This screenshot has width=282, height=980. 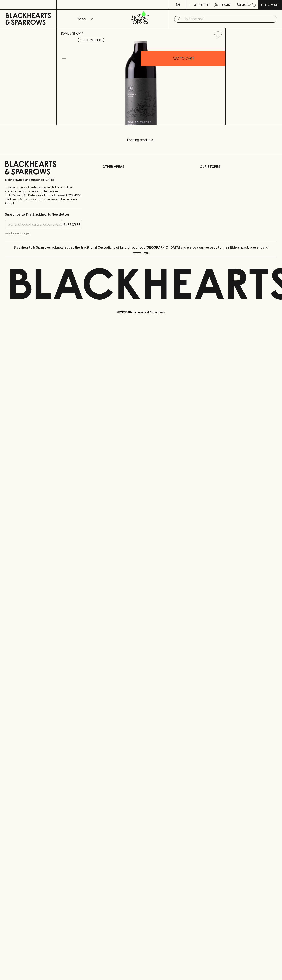 What do you see at coordinates (254, 5) in the screenshot?
I see `p: 0` at bounding box center [254, 5].